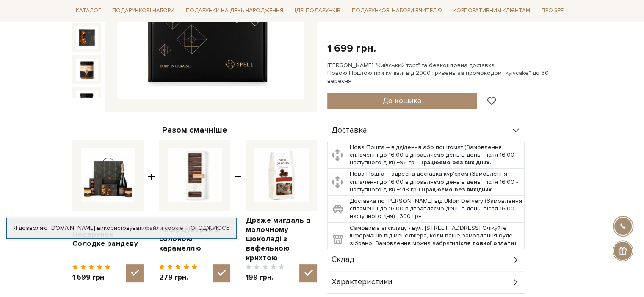  What do you see at coordinates (484, 243) in the screenshot?
I see `b: після повної оплати` at bounding box center [484, 243].